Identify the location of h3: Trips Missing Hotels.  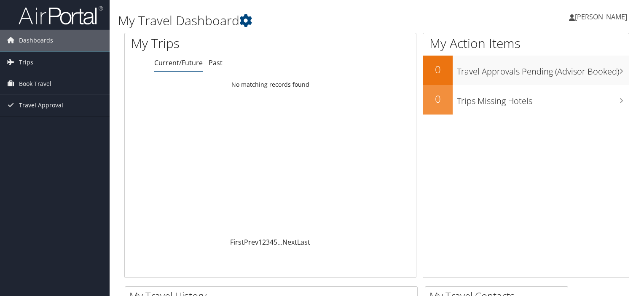
(543, 99).